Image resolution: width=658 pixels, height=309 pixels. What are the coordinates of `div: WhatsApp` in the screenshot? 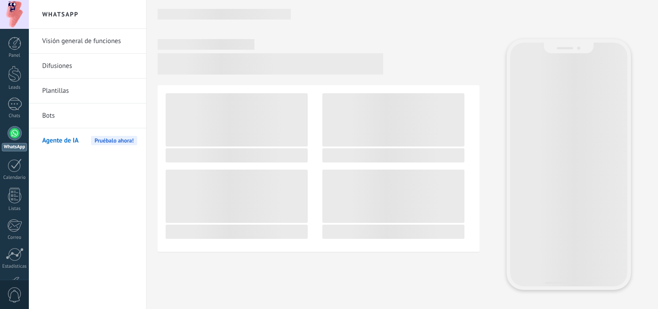 It's located at (14, 147).